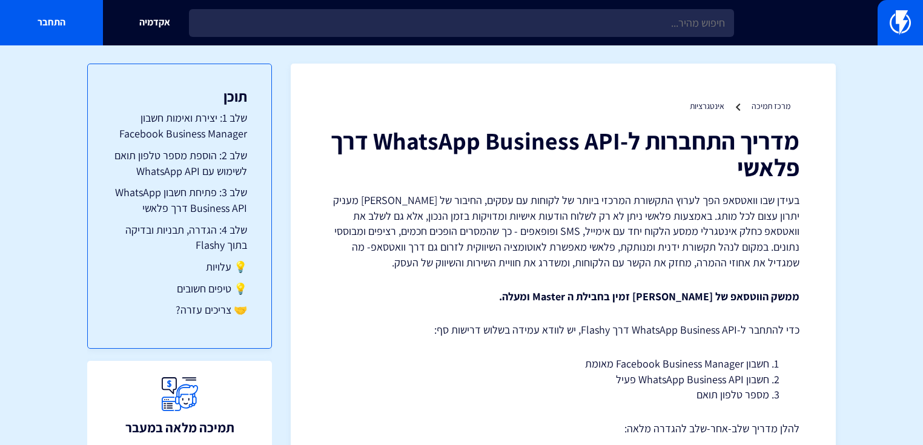 This screenshot has height=445, width=923. Describe the element at coordinates (179, 200) in the screenshot. I see `a: שלב 3: פתיחת חשבון WhatsApp Business API דרך פלאשי` at that location.